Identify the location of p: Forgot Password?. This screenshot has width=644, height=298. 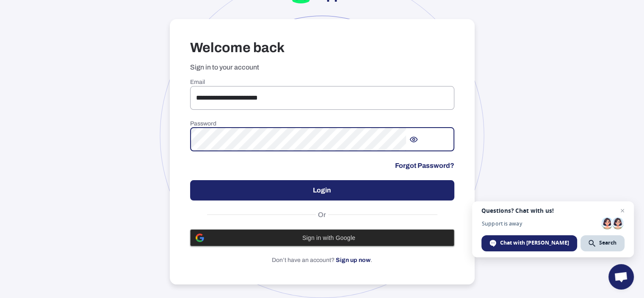
(425, 165).